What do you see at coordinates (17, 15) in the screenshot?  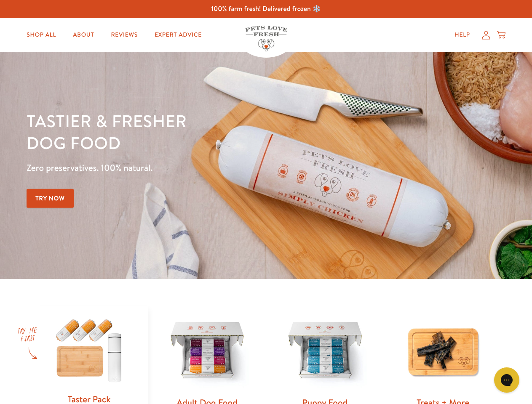 I see `button: Gorgias live chat` at bounding box center [17, 15].